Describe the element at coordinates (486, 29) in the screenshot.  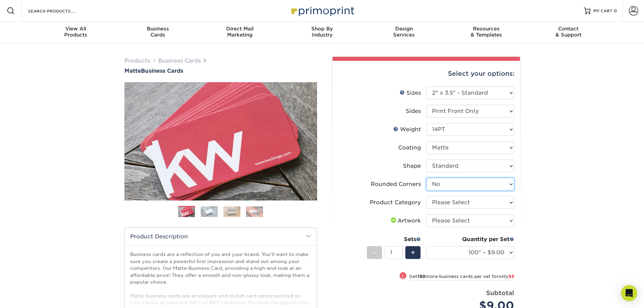
I see `span: Resources` at that location.